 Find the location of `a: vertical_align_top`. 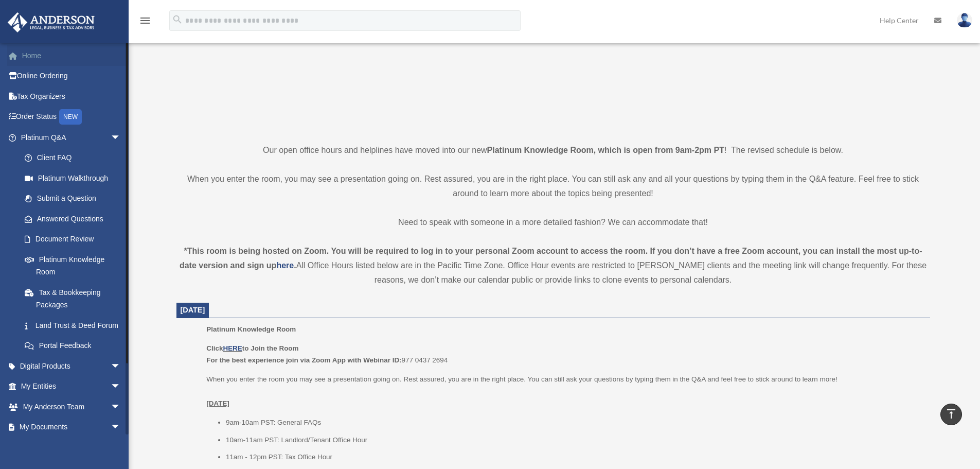

a: vertical_align_top is located at coordinates (952, 414).